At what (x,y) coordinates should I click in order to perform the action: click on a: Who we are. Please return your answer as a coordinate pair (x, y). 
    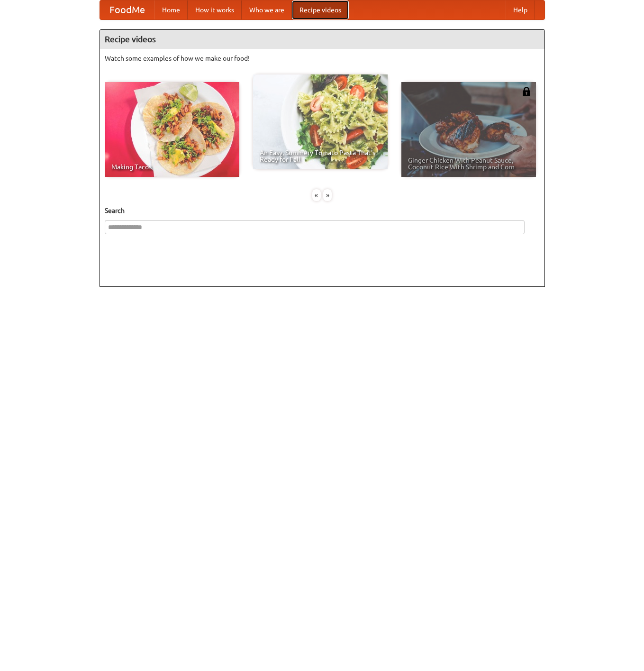
    Looking at the image, I should click on (267, 10).